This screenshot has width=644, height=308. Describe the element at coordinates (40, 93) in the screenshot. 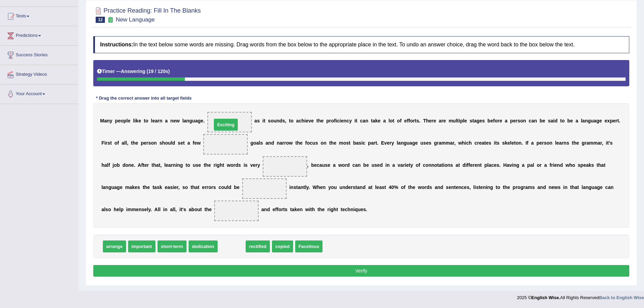

I see `a: Your Account` at that location.